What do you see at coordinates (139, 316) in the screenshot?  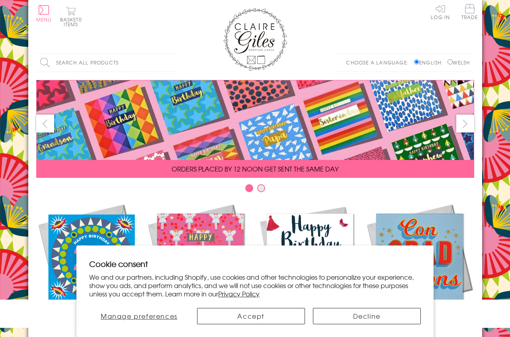 I see `span: Manage preferences` at bounding box center [139, 316].